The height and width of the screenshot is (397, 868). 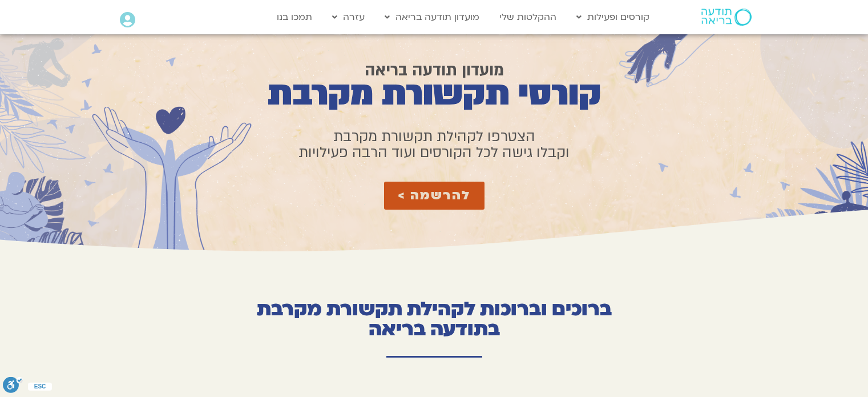 I want to click on h1: מועדון תודעה בריאה, so click(x=434, y=70).